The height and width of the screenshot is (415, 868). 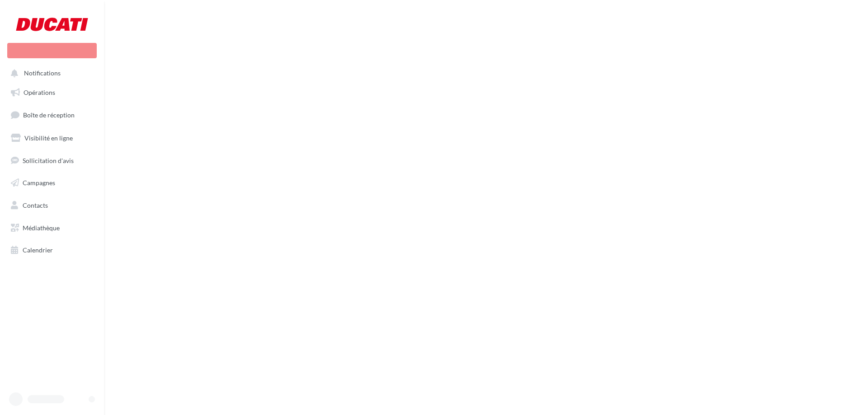 What do you see at coordinates (42, 73) in the screenshot?
I see `span: Notifications` at bounding box center [42, 73].